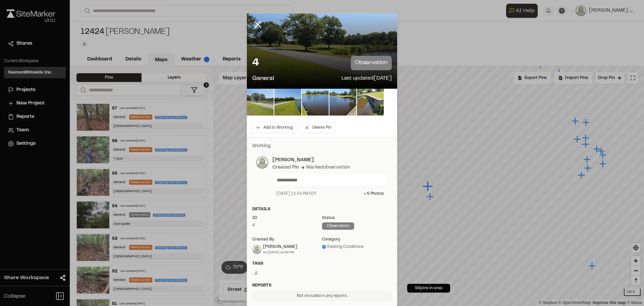  Describe the element at coordinates (256, 273) in the screenshot. I see `button: Edit Tags` at that location.